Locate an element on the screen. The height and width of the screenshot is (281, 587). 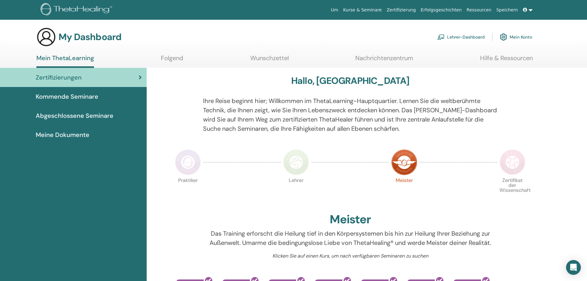
a: Lehrer-Dashboard is located at coordinates (461, 37).